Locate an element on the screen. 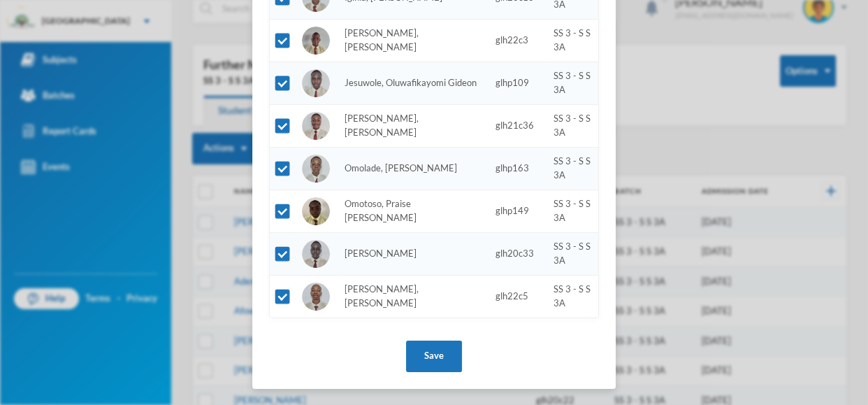 This screenshot has width=868, height=405. td: glh22c3 is located at coordinates (516, 40).